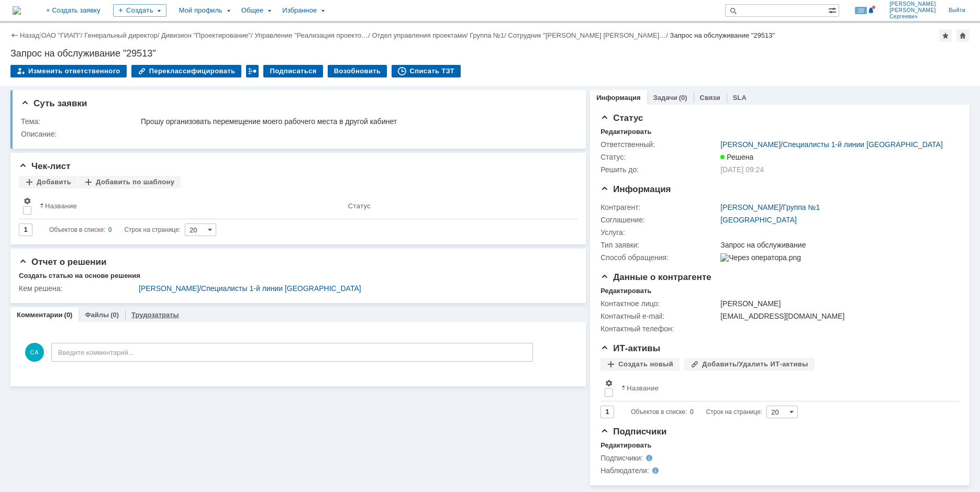 The image size is (980, 492). I want to click on div: Добавить в избранное, so click(945, 36).